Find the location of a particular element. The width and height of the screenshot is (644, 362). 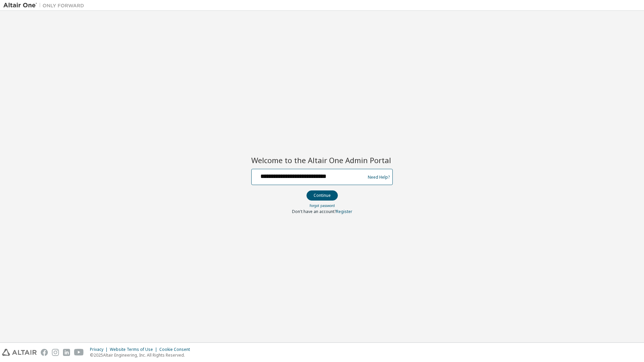

span: Don't have an account? is located at coordinates (314, 211).